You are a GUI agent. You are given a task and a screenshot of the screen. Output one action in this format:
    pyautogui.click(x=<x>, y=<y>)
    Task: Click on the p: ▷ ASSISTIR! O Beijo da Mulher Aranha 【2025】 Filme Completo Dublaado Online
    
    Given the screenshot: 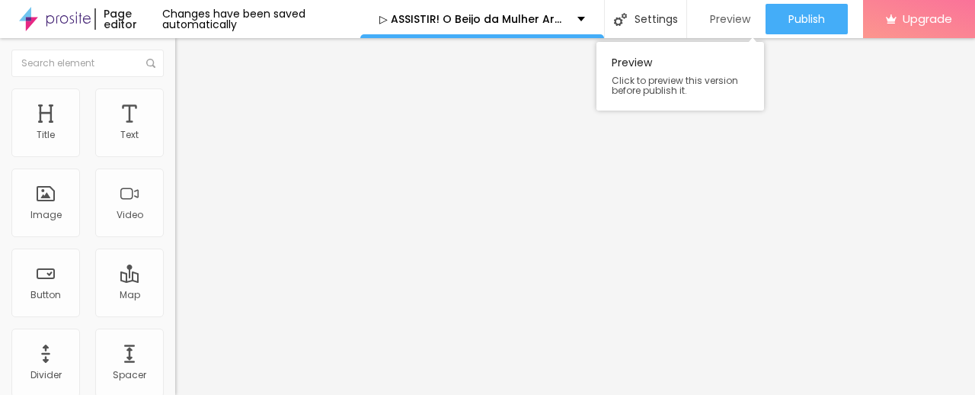 What is the action you would take?
    pyautogui.click(x=472, y=19)
    